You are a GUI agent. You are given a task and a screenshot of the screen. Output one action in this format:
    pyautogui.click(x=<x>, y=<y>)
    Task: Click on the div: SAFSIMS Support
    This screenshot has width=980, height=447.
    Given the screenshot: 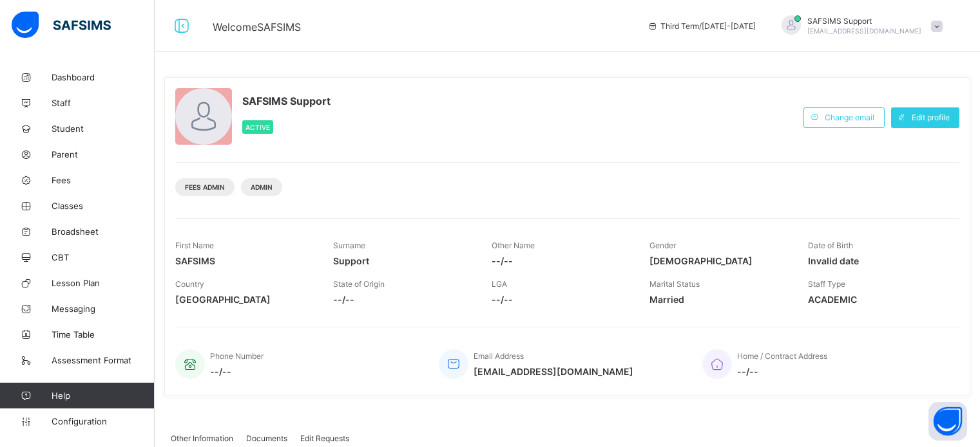 What is the action you would take?
    pyautogui.click(x=859, y=26)
    